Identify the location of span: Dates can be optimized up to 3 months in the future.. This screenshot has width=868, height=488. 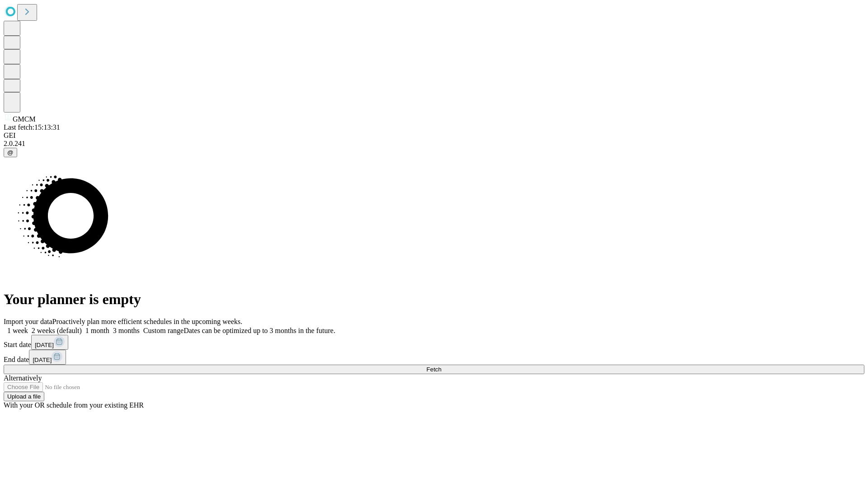
(259, 330).